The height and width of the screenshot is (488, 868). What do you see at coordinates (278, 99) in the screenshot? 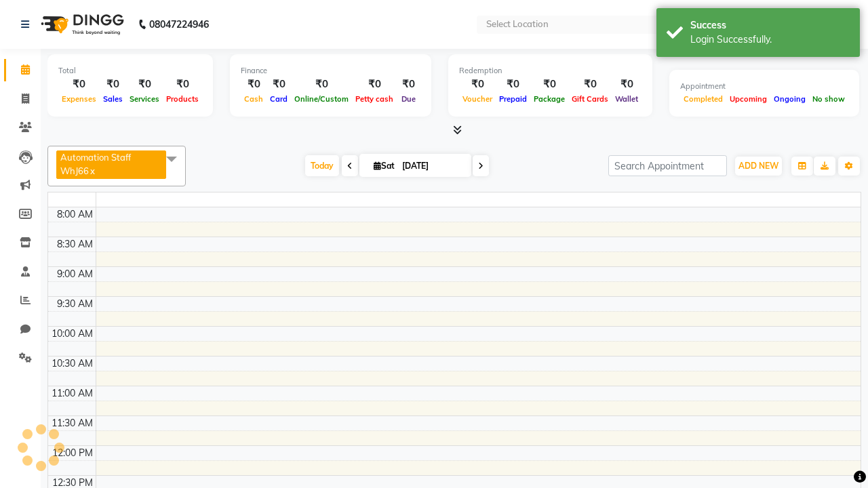
I see `span: Card` at bounding box center [278, 99].